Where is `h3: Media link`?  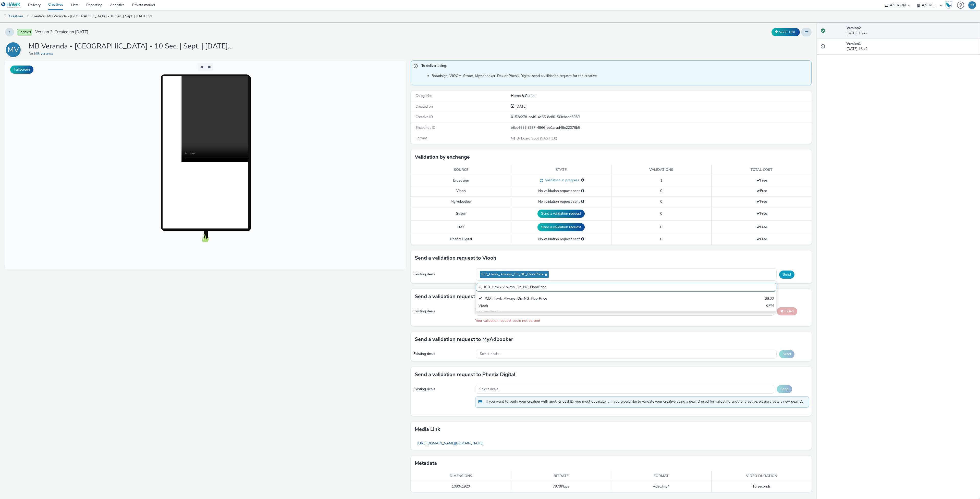
h3: Media link is located at coordinates (427, 430).